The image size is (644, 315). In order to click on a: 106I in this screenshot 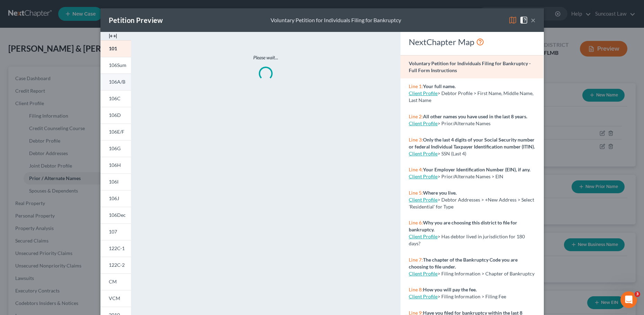, I will do `click(116, 181)`.